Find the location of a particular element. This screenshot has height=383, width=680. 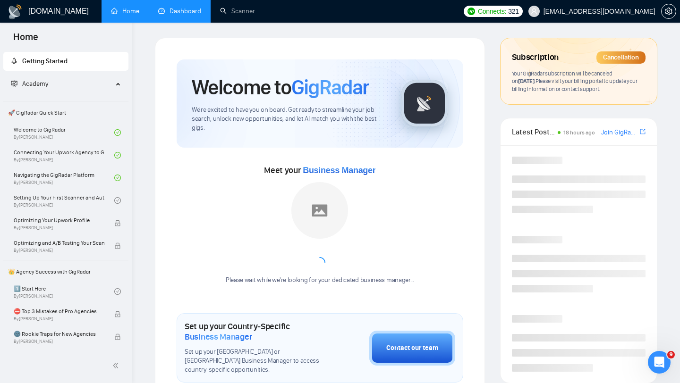

button: Contact our team is located at coordinates (412, 348).